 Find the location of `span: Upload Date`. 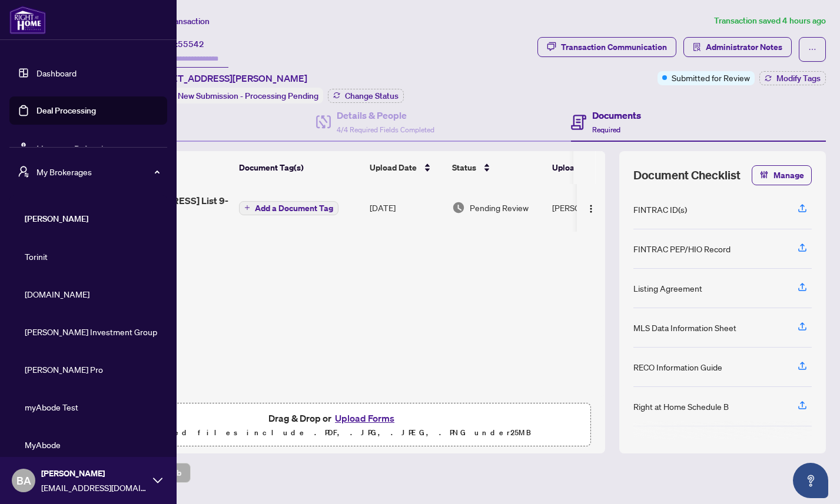

span: Upload Date is located at coordinates (393, 168).